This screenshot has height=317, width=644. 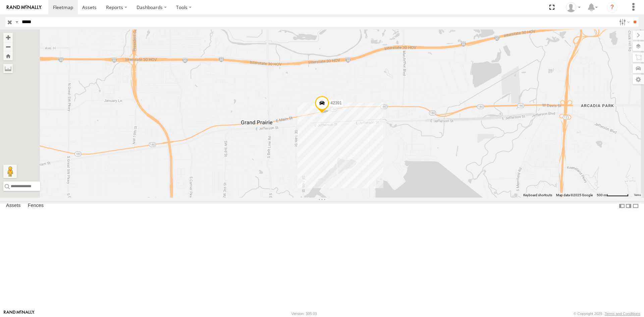 What do you see at coordinates (607, 313) in the screenshot?
I see `div: © Copyright 2025 -` at bounding box center [607, 313].